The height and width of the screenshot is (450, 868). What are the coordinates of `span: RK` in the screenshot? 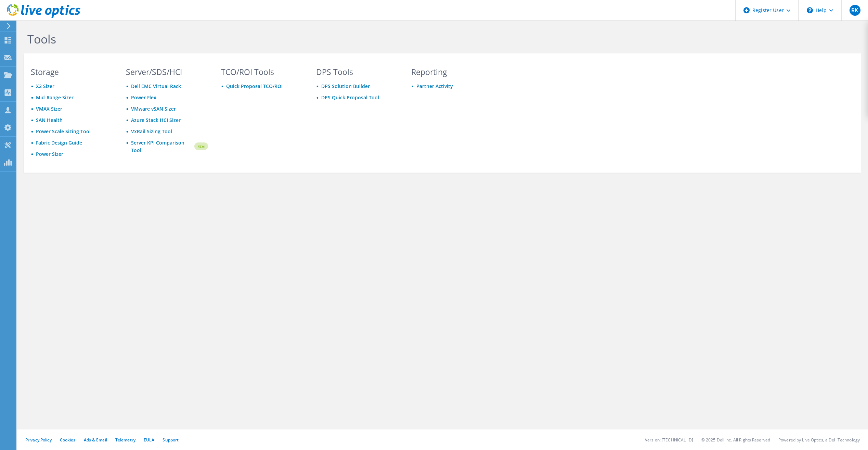 It's located at (855, 10).